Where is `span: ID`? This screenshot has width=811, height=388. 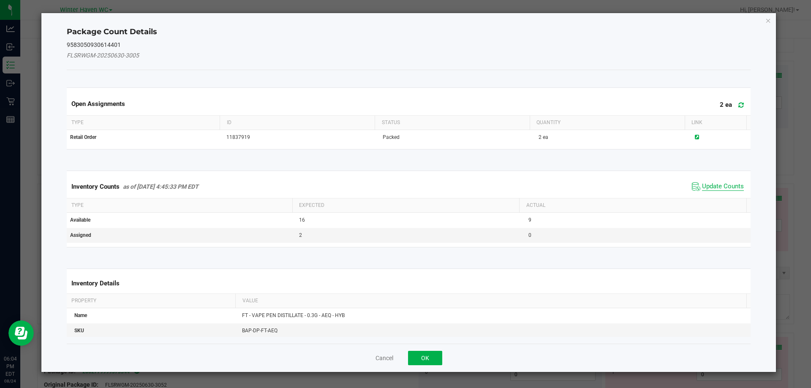
span: ID is located at coordinates (229, 122).